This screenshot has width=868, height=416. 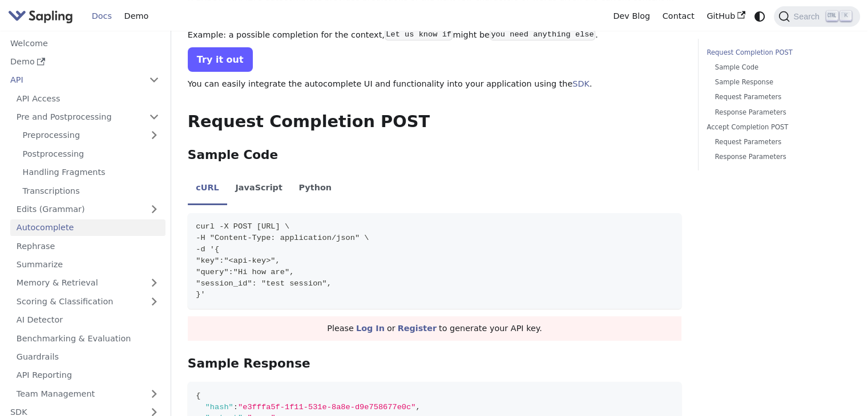 I want to click on span: "key":"<api-key>",, so click(x=238, y=261).